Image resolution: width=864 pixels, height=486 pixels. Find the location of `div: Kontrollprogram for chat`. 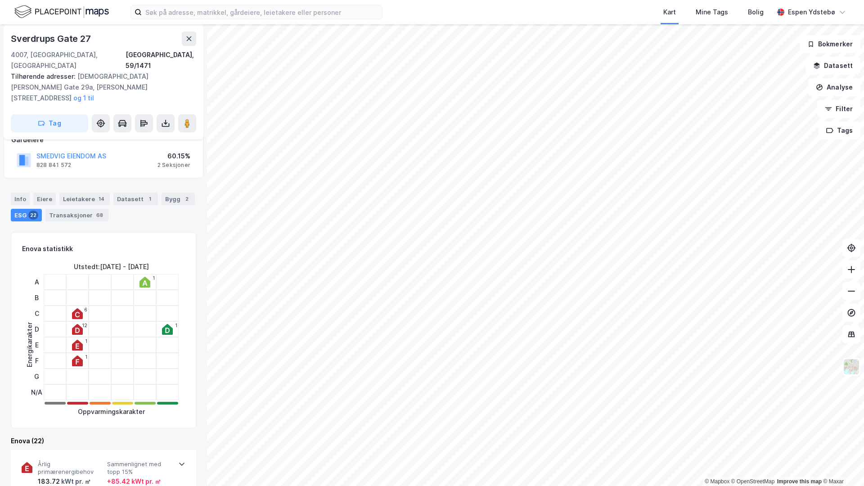

div: Kontrollprogram for chat is located at coordinates (842, 464).